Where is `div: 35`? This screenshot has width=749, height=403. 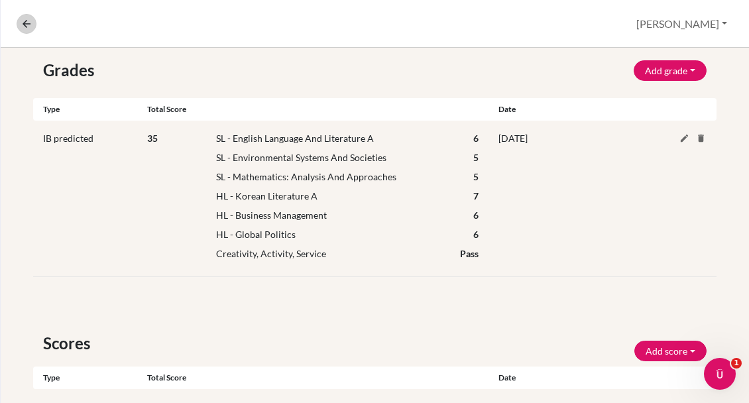
div: 35 is located at coordinates (166, 198).